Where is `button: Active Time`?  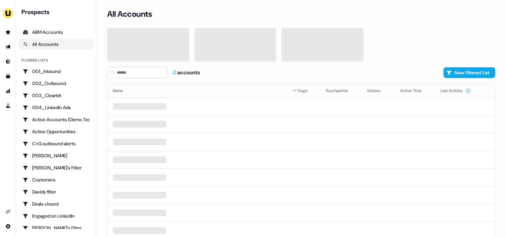 button: Active Time is located at coordinates (415, 91).